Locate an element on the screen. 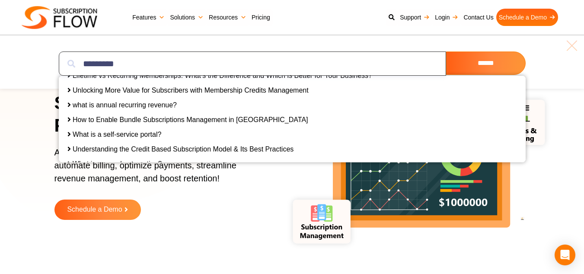  a: Resources is located at coordinates (227, 17).